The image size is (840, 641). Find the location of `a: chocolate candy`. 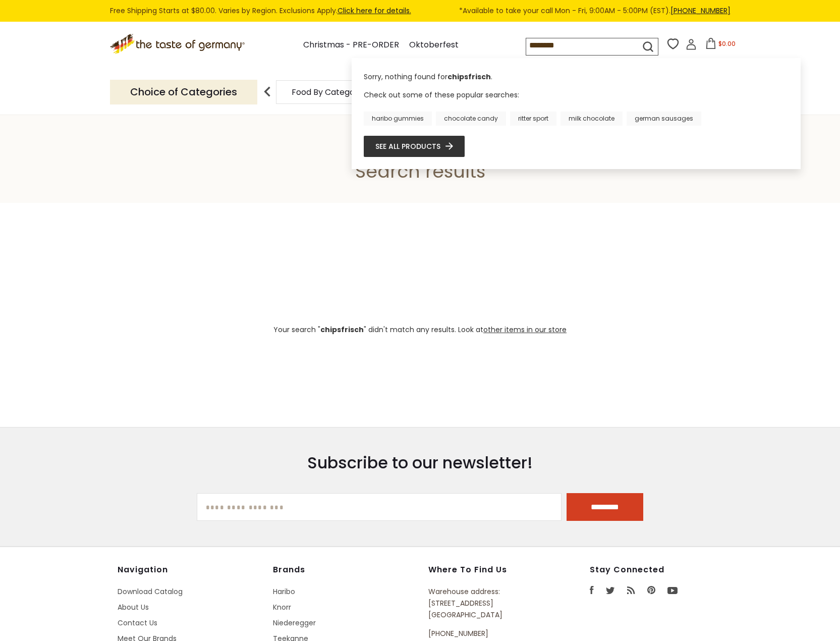

a: chocolate candy is located at coordinates (471, 119).